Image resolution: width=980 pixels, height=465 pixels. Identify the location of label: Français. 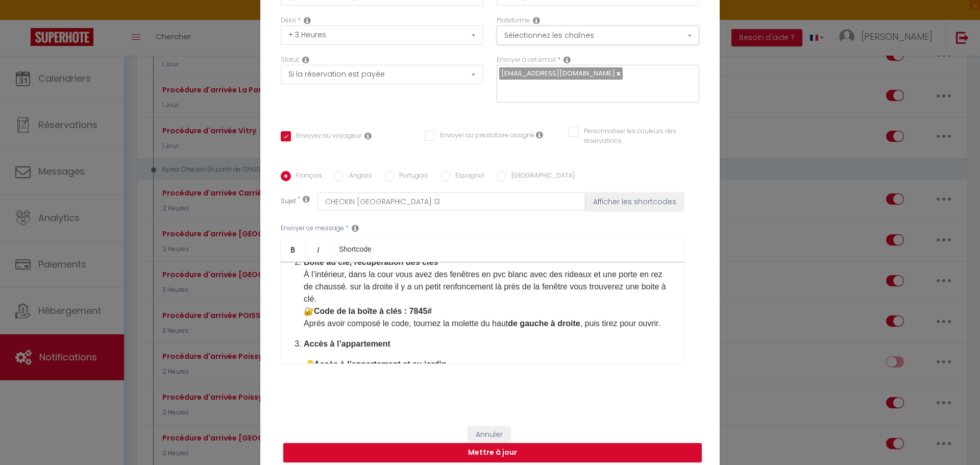
(307, 176).